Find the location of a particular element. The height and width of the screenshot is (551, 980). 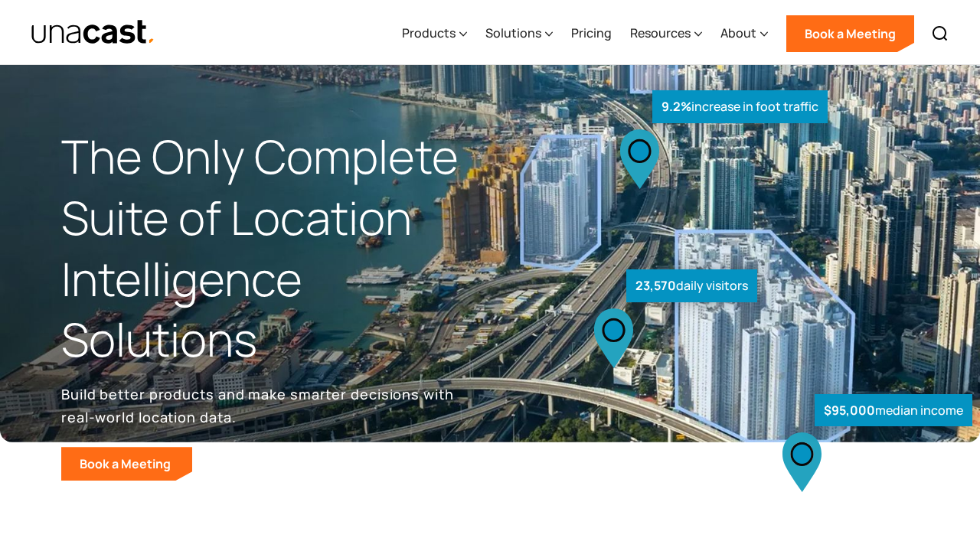

a: home is located at coordinates (92, 32).